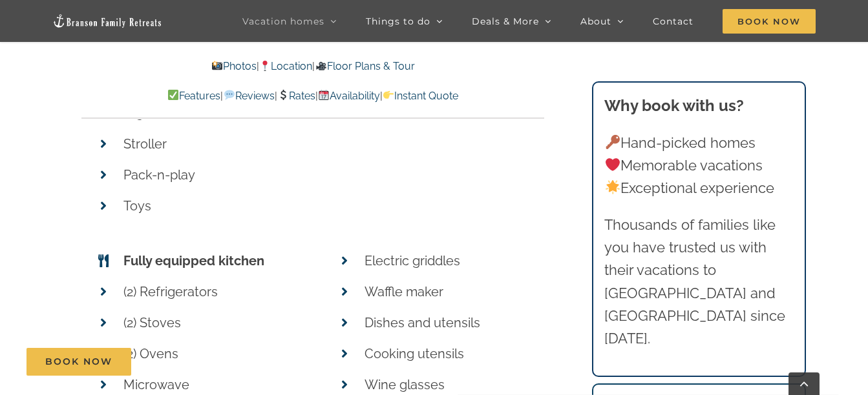 This screenshot has height=395, width=868. Describe the element at coordinates (698, 106) in the screenshot. I see `h3: Why book with us?` at that location.